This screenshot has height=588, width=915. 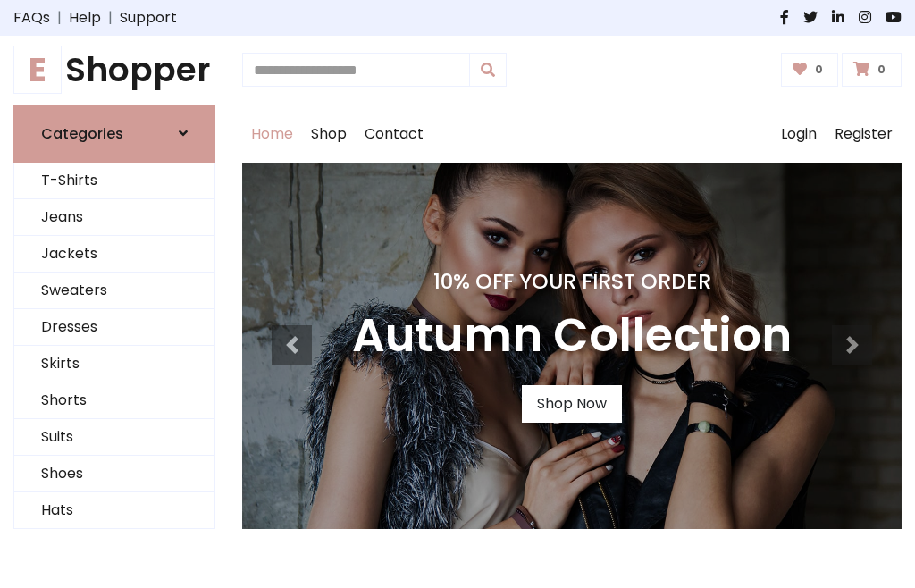 What do you see at coordinates (114, 437) in the screenshot?
I see `a: Suits` at bounding box center [114, 437].